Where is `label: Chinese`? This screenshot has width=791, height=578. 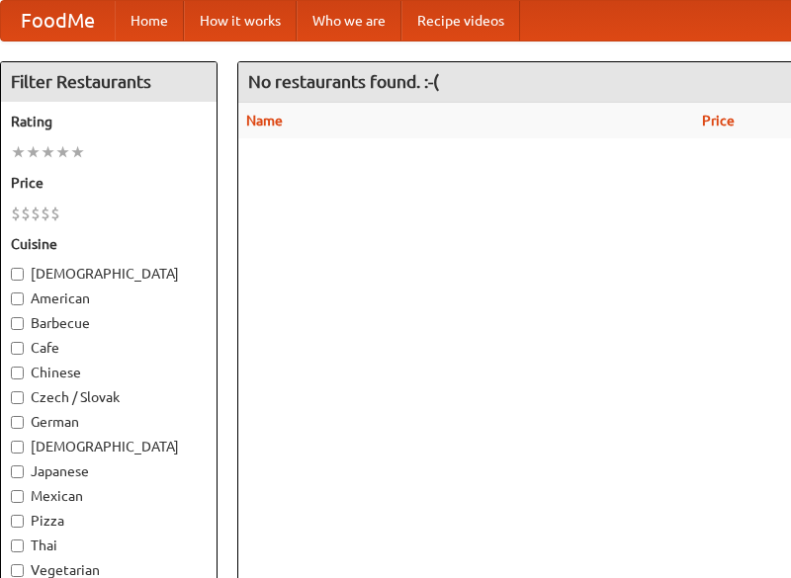 label: Chinese is located at coordinates (109, 373).